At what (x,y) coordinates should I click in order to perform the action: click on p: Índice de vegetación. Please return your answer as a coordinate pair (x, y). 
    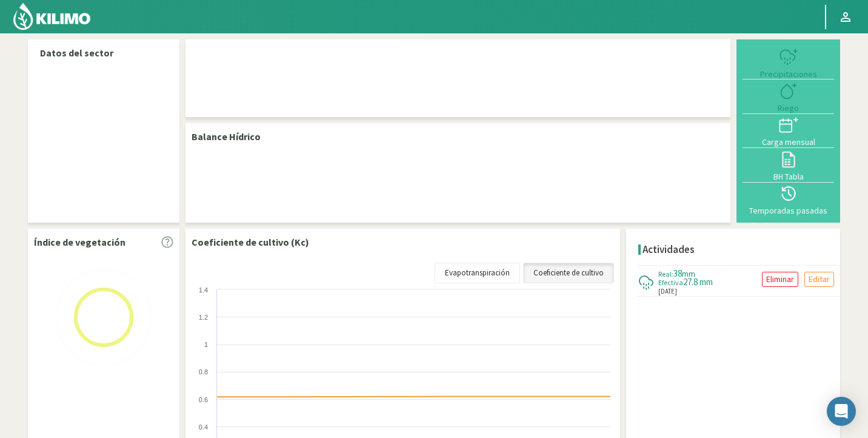
    Looking at the image, I should click on (79, 242).